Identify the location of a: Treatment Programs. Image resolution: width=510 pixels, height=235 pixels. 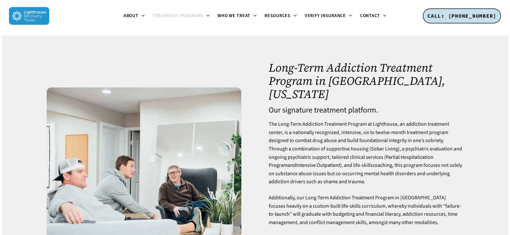
(181, 16).